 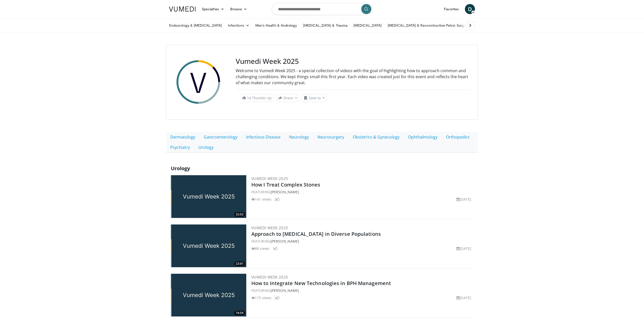 I want to click on a: Infectious Disease, so click(x=263, y=137).